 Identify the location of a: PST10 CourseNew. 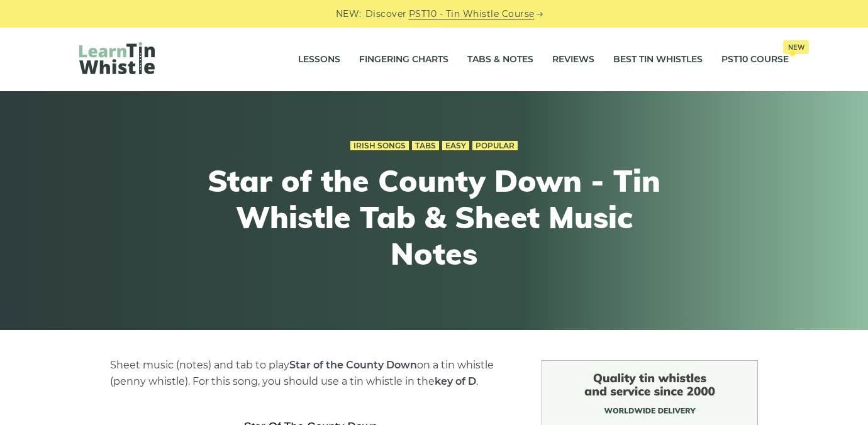
(754, 60).